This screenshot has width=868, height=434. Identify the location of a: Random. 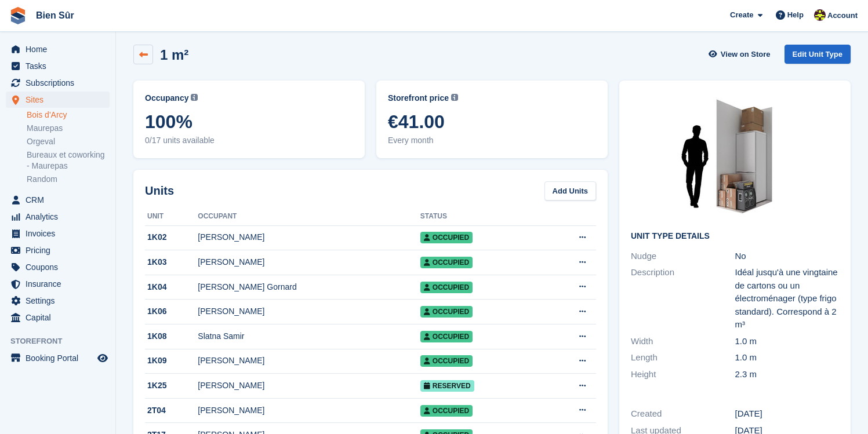
(68, 180).